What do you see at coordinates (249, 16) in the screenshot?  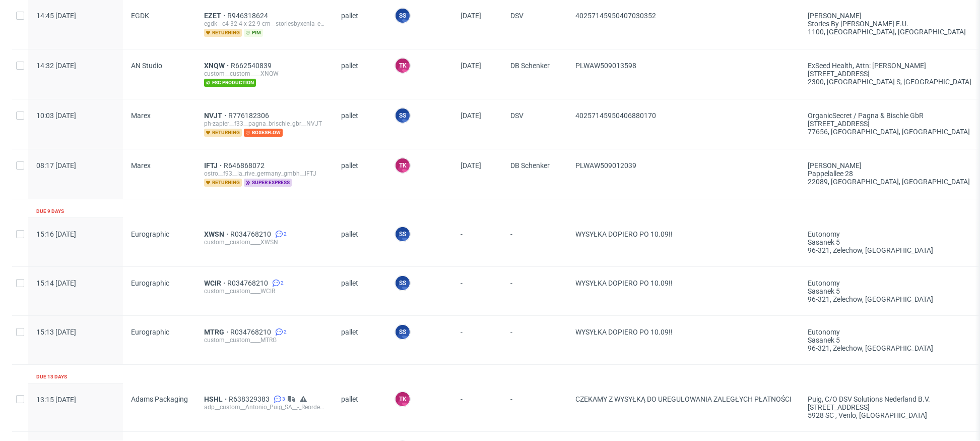 I see `span: R946318624` at bounding box center [249, 16].